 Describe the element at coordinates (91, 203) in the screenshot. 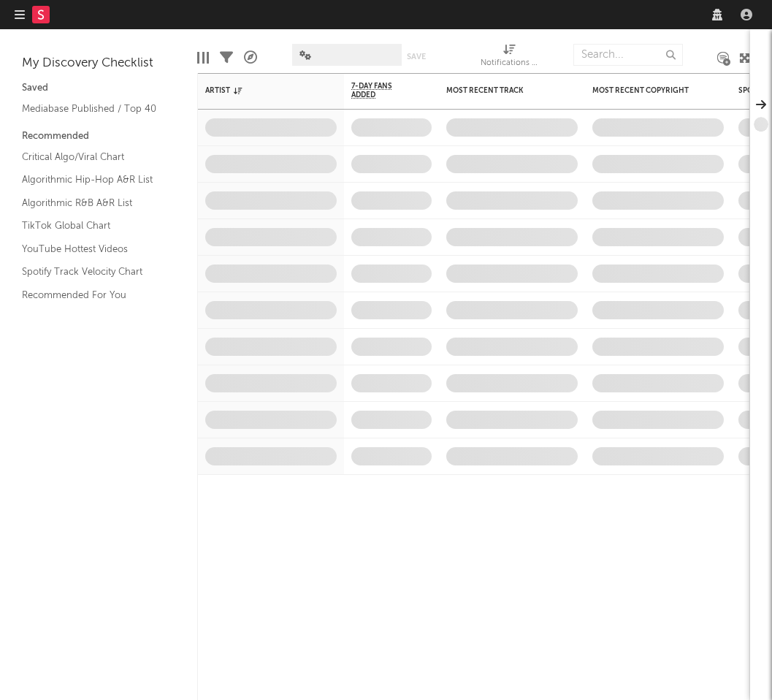

I see `a: Algorithmic R&B A&R List` at that location.